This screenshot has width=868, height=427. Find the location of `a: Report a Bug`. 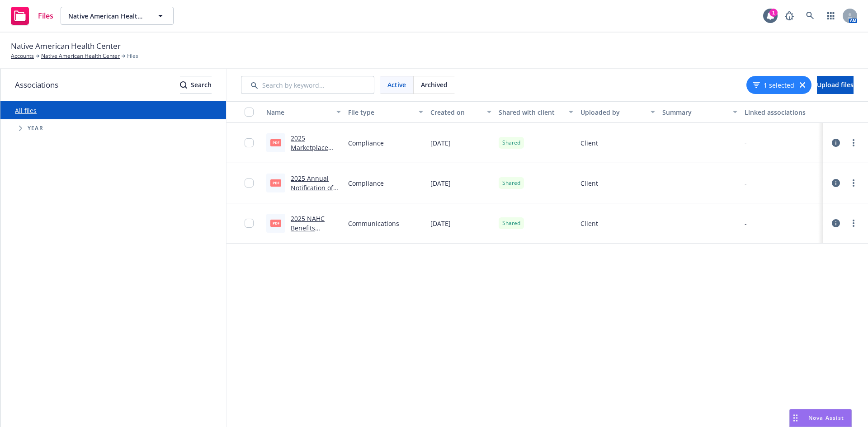

a: Report a Bug is located at coordinates (789, 16).